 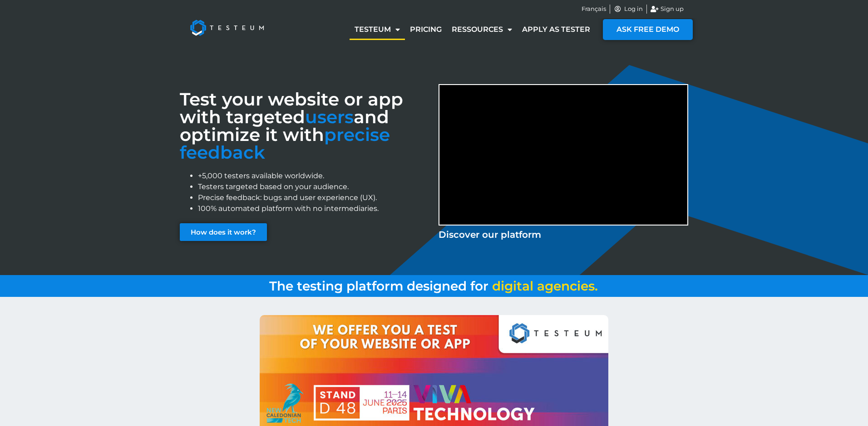 I want to click on span: Français, so click(x=594, y=9).